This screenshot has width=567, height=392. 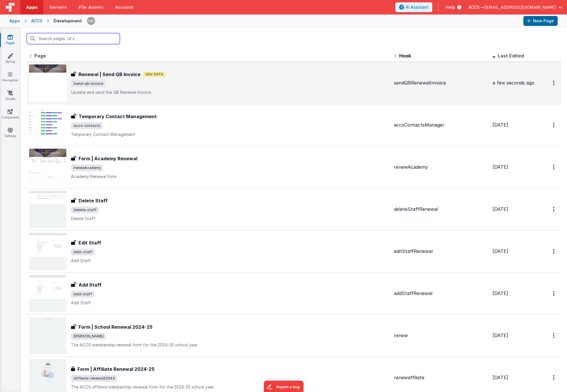 What do you see at coordinates (450, 7) in the screenshot?
I see `span: Help` at bounding box center [450, 7].